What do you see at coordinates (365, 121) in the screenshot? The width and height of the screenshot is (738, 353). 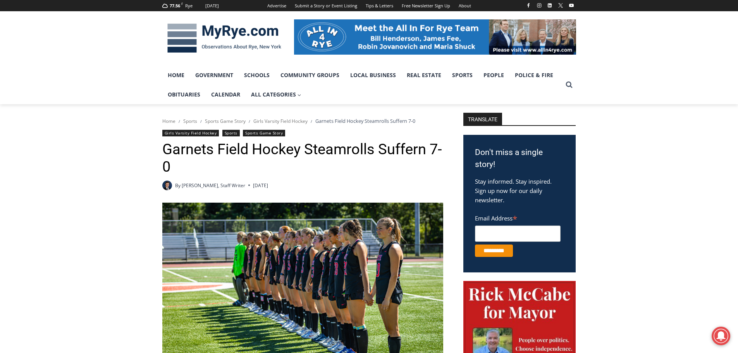 I see `span: Garnets Field Hockey Steamrolls Suffern 7-0` at bounding box center [365, 121].